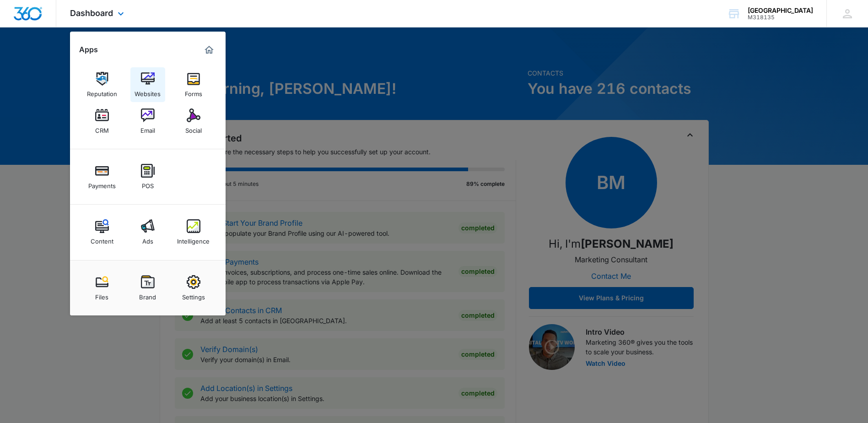  I want to click on div: POS, so click(148, 184).